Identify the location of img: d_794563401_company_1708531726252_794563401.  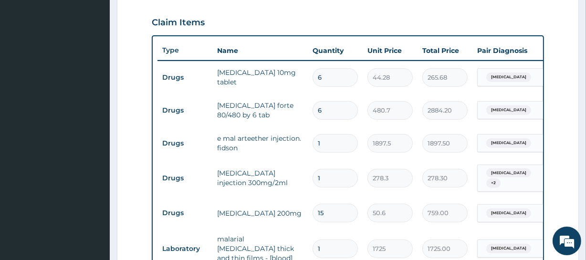
(28, 60).